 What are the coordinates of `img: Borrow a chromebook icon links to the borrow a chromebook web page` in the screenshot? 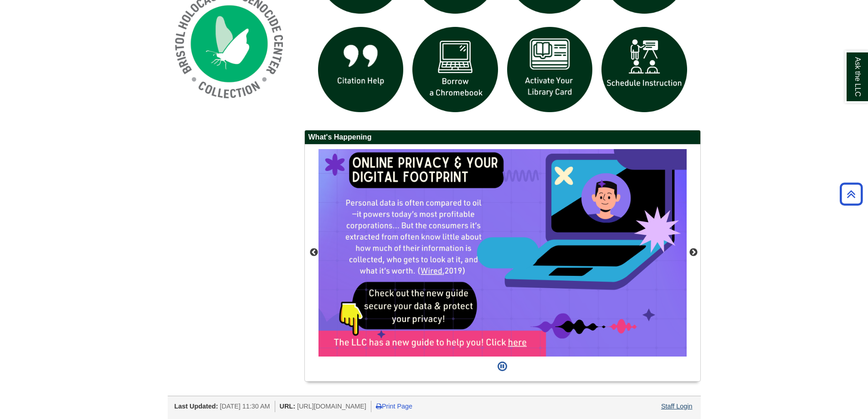 It's located at (455, 70).